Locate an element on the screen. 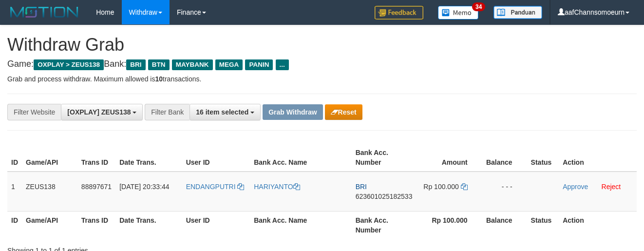 The image size is (644, 251). a: Reject is located at coordinates (611, 187).